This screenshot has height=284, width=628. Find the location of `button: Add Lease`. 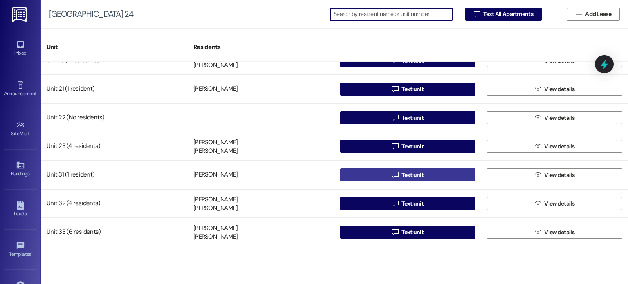

button: Add Lease is located at coordinates (594, 14).